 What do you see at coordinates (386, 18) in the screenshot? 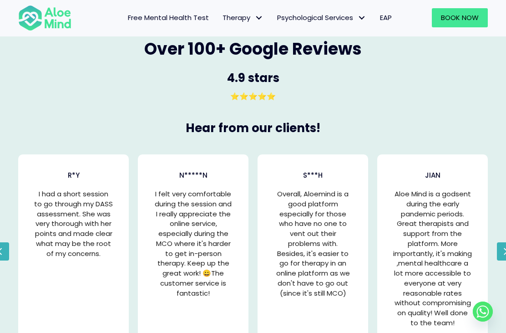
I see `a: EAP` at bounding box center [386, 18].